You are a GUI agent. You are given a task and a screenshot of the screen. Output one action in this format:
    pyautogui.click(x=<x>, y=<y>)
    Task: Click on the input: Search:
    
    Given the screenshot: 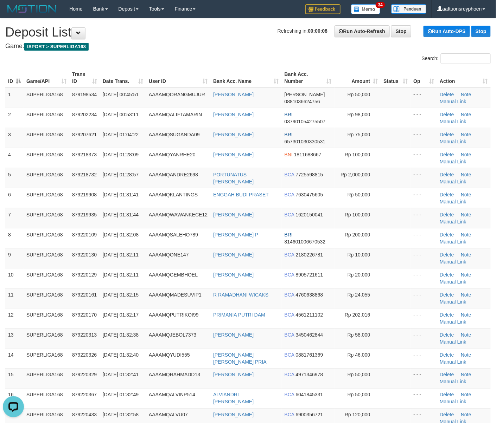 What is the action you would take?
    pyautogui.click(x=465, y=59)
    